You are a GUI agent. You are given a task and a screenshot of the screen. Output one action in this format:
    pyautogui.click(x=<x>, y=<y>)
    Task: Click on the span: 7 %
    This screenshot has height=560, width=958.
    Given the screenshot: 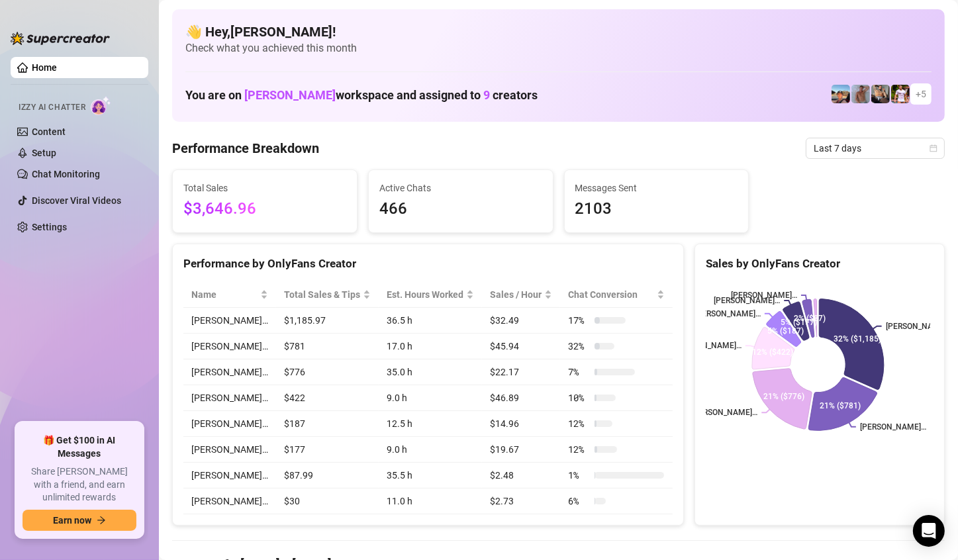 What is the action you would take?
    pyautogui.click(x=579, y=372)
    